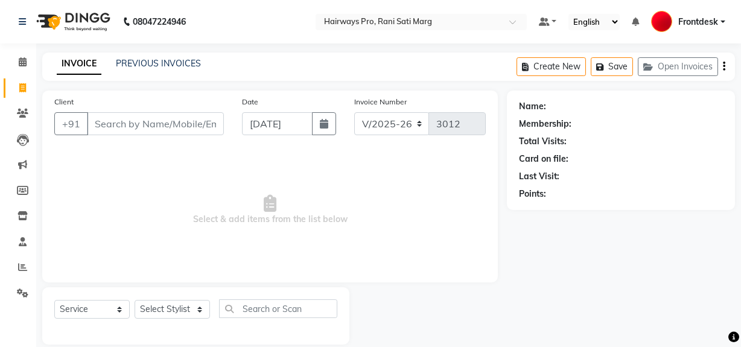  What do you see at coordinates (539, 176) in the screenshot?
I see `div: Last Visit:` at bounding box center [539, 176].